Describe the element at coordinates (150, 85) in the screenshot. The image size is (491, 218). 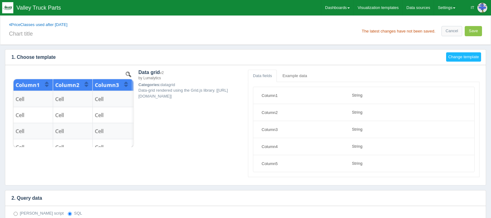
I see `strong: Categories:` at that location.